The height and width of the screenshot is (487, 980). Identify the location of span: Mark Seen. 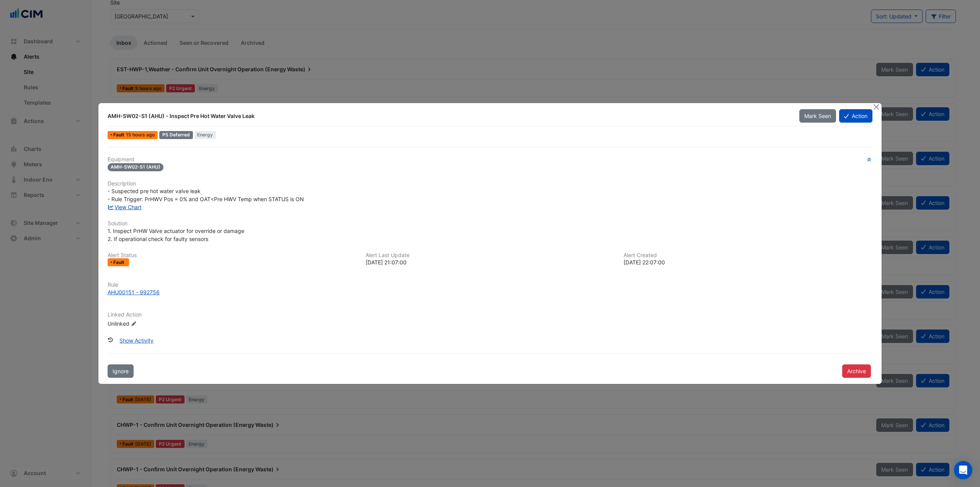
(818, 116).